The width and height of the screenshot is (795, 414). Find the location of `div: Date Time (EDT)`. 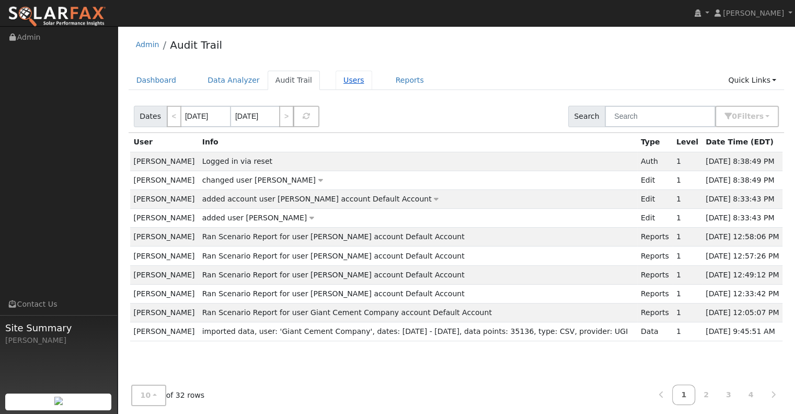

div: Date Time (EDT) is located at coordinates (743, 142).